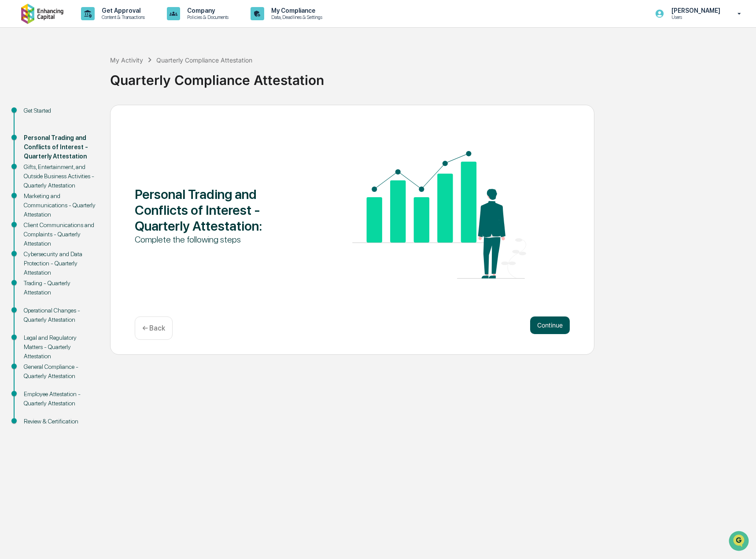  Describe the element at coordinates (60, 288) in the screenshot. I see `div: Trading - Quarterly Attestation` at that location.